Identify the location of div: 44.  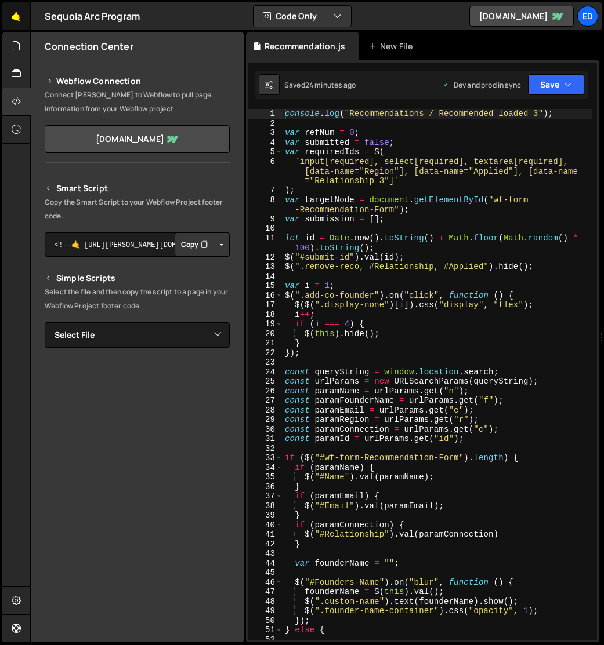
(265, 563).